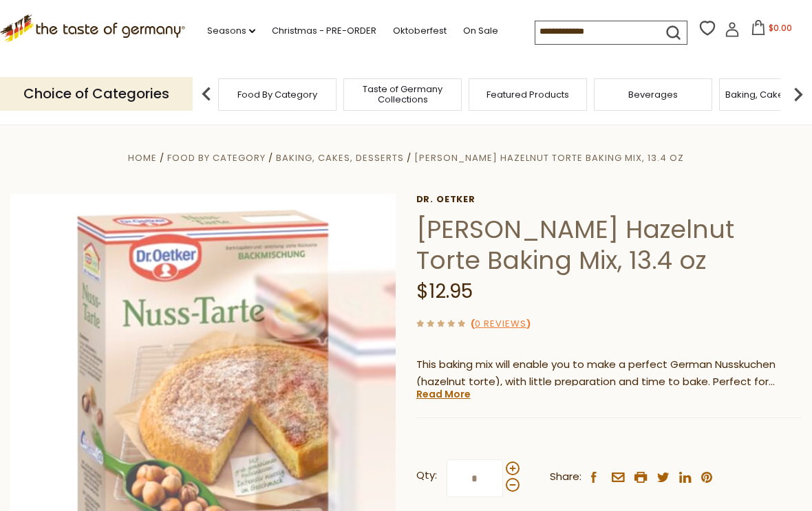  I want to click on button: $0.00, so click(772, 30).